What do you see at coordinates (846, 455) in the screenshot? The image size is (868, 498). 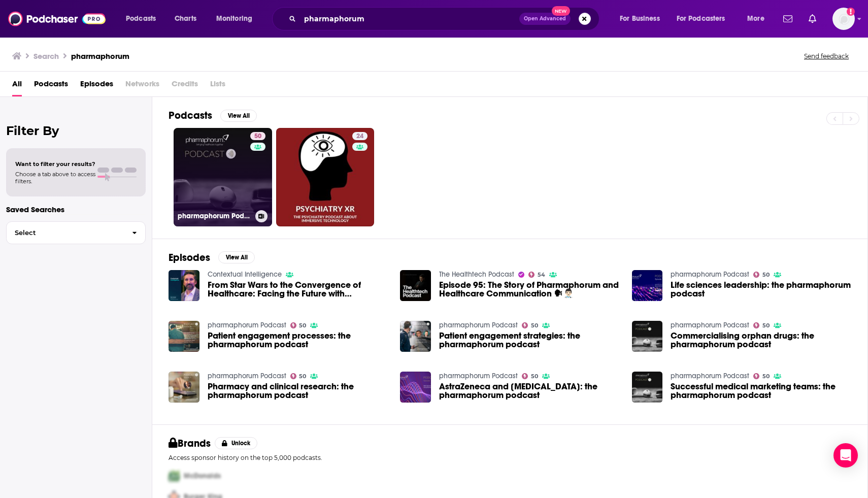 I see `div: Open Intercom Messenger` at bounding box center [846, 455].